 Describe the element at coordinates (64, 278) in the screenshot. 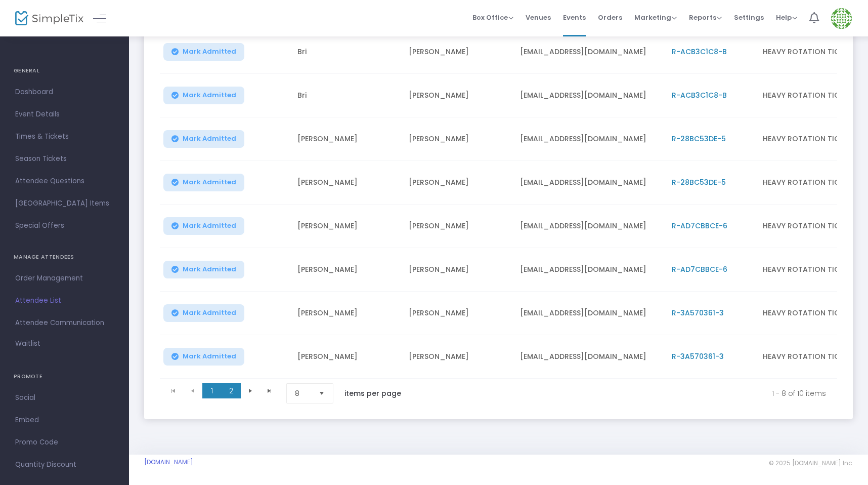

I see `span: Order Management` at that location.